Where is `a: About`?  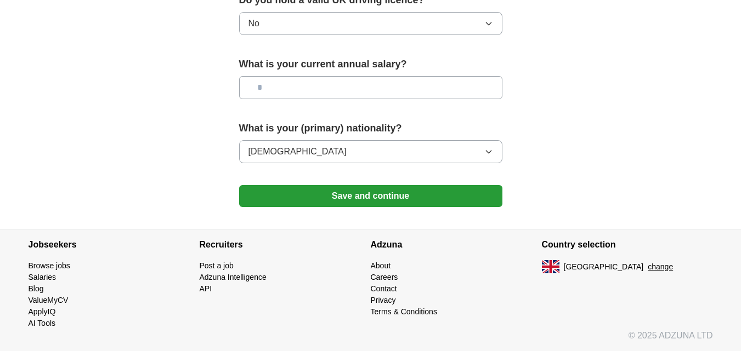
a: About is located at coordinates (380, 266).